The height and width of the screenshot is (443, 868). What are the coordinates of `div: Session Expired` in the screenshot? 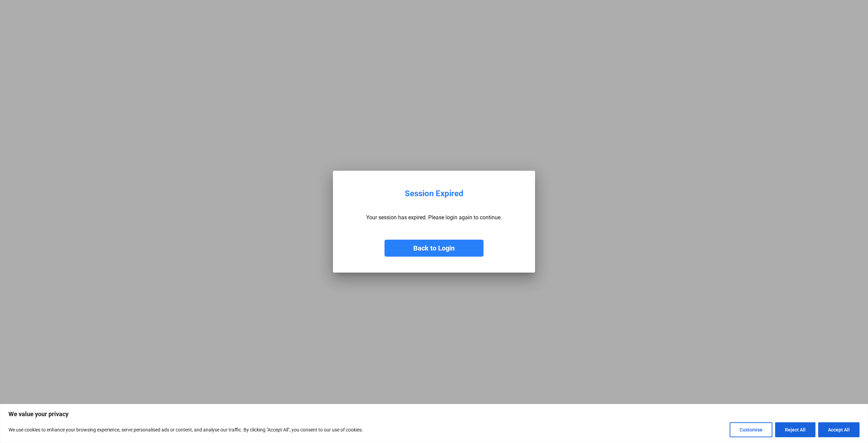 It's located at (434, 194).